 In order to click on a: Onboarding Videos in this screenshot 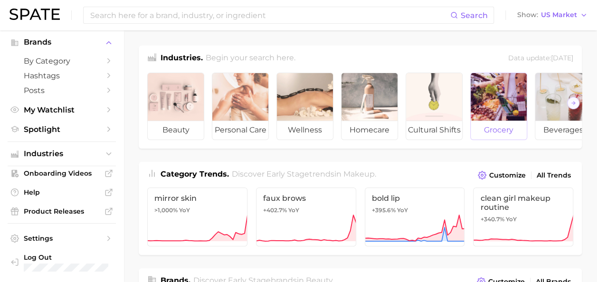, I will do `click(62, 173)`.